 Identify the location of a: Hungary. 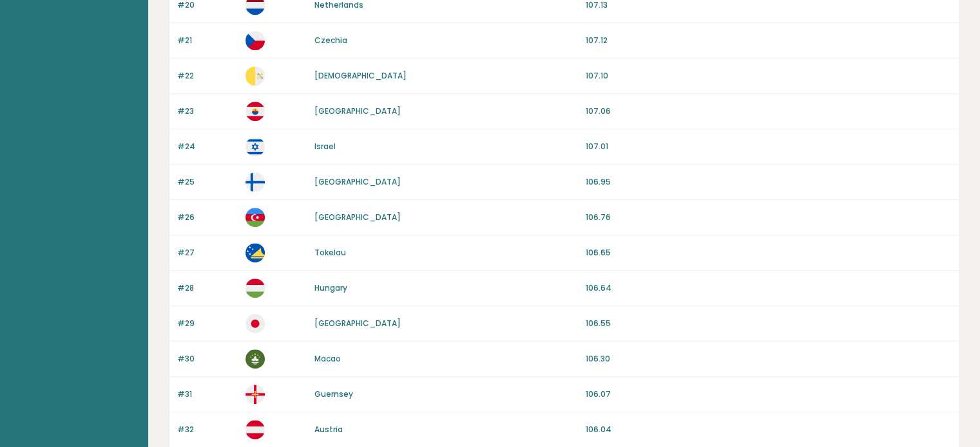
(331, 287).